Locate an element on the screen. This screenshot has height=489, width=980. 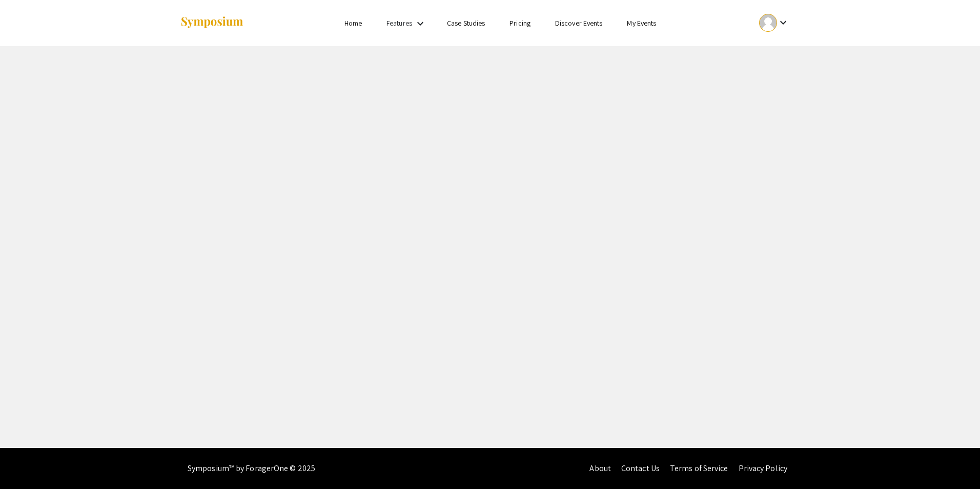
img: Symposium by ForagerOne is located at coordinates (211, 23).